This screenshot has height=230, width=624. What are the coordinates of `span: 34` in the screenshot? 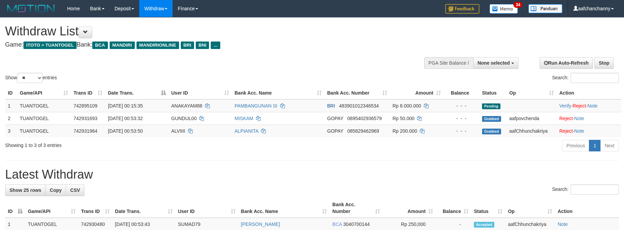 It's located at (518, 5).